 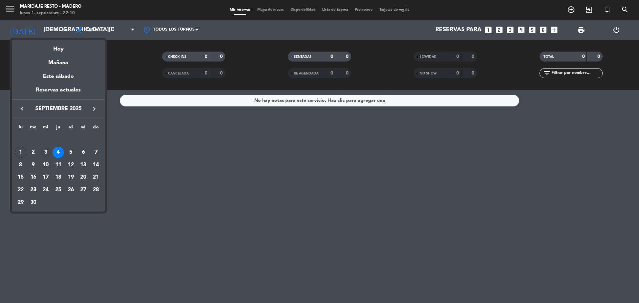 I want to click on th: sábado, so click(x=84, y=129).